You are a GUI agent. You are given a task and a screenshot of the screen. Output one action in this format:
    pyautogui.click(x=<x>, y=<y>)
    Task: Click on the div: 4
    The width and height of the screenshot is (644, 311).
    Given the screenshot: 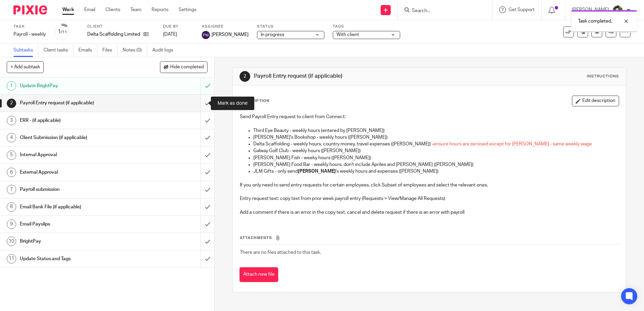 What is the action you would take?
    pyautogui.click(x=11, y=138)
    